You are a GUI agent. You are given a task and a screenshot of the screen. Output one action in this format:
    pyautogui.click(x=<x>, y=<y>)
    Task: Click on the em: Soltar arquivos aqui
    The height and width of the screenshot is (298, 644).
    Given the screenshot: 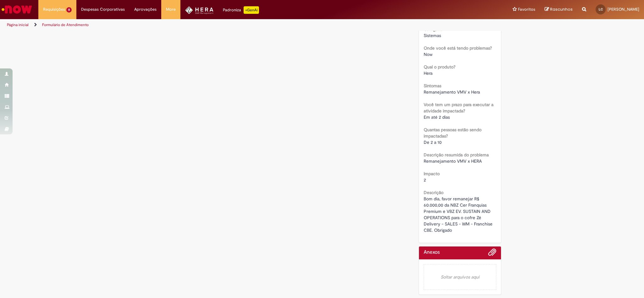 What is the action you would take?
    pyautogui.click(x=460, y=276)
    